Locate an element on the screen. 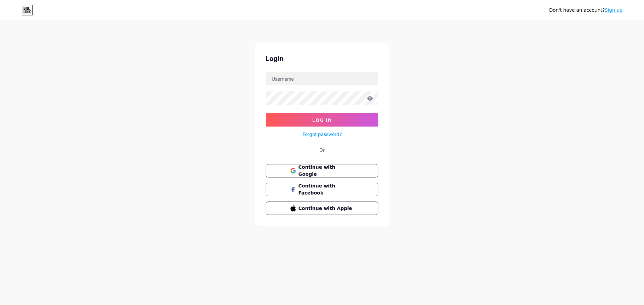  button: Continue with Google is located at coordinates (322, 171).